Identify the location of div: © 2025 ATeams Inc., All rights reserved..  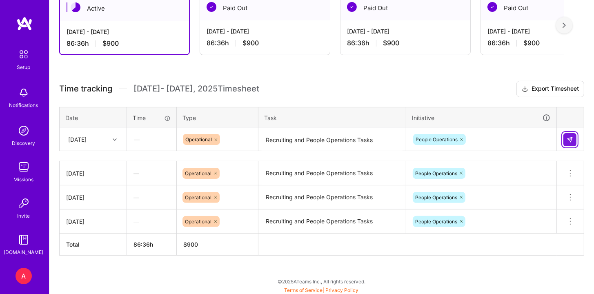
(321, 281).